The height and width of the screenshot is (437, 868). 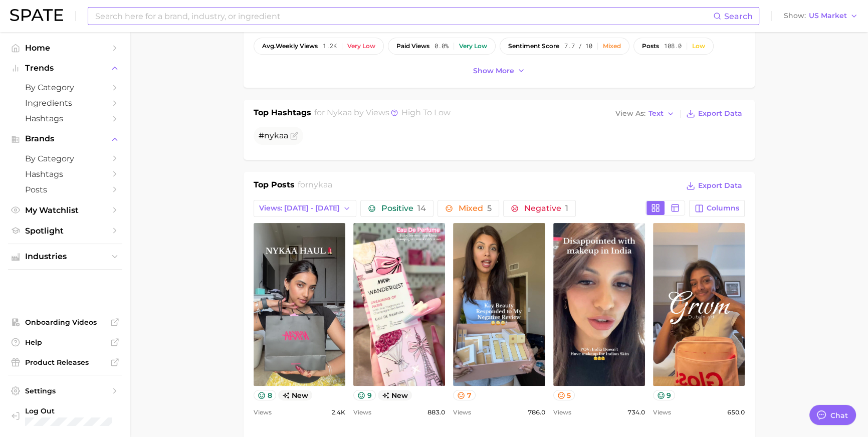 What do you see at coordinates (578, 46) in the screenshot?
I see `span: 7.7 / 10` at bounding box center [578, 46].